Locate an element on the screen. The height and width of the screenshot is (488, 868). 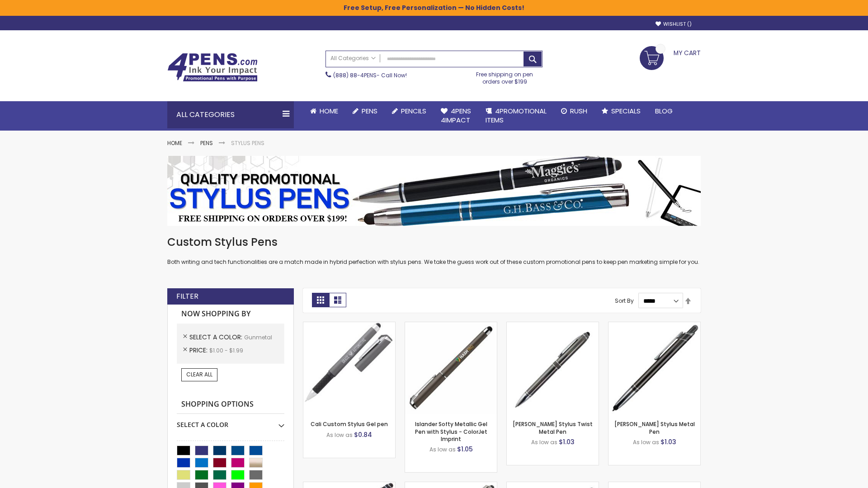
span: Pens is located at coordinates (369, 111).